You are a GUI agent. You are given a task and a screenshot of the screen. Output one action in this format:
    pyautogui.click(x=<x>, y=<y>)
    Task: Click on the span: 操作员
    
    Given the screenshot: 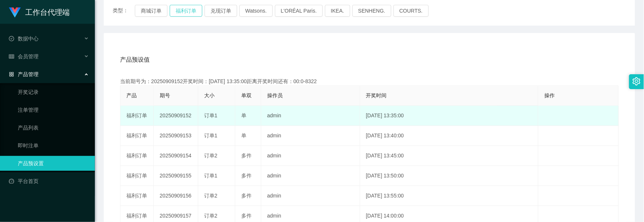 What is the action you would take?
    pyautogui.click(x=275, y=95)
    